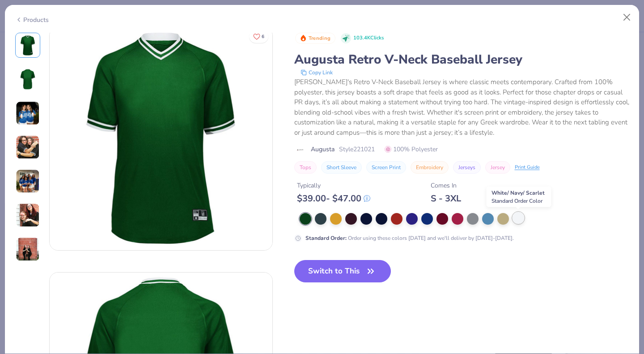 The image size is (644, 354). I want to click on div: Comes In, so click(446, 185).